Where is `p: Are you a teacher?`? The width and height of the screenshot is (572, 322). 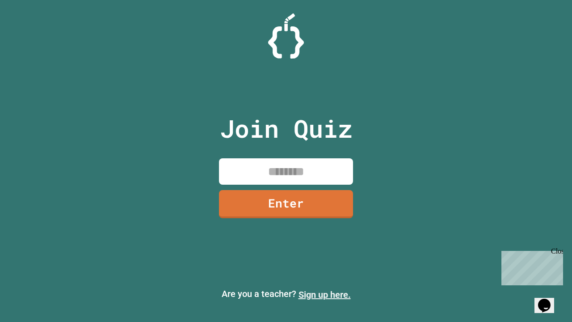
p: Are you a teacher? is located at coordinates (286, 294).